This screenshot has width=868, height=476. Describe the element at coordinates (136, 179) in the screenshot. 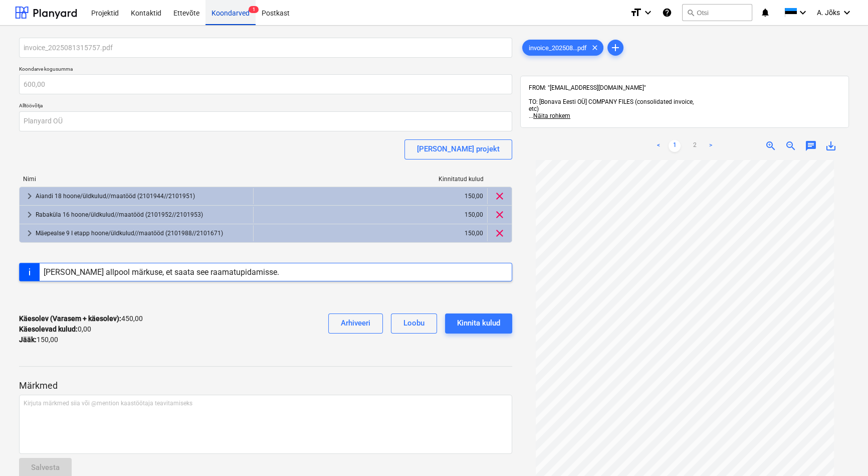

I see `div: Nimi` at that location.